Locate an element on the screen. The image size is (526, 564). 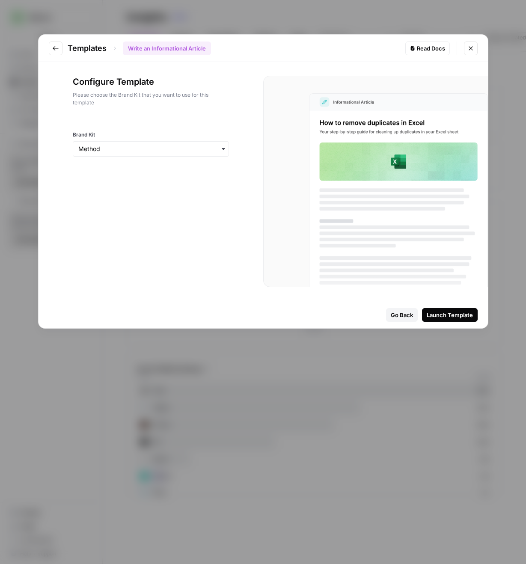
input: Method is located at coordinates (151, 149).